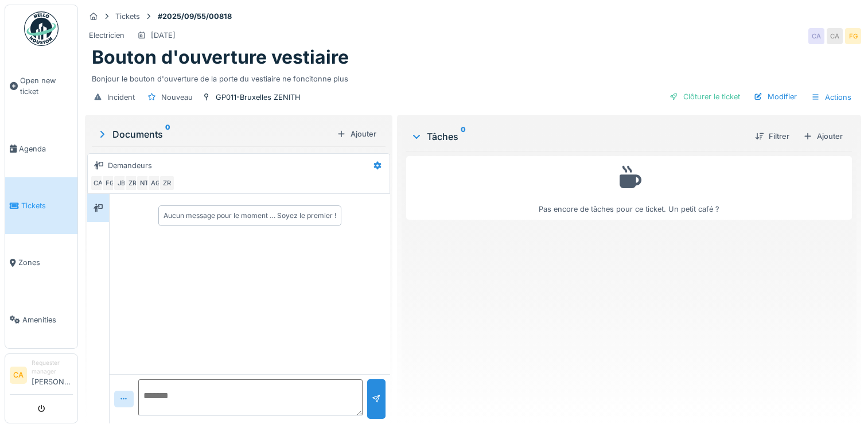  I want to click on span: Tickets, so click(47, 205).